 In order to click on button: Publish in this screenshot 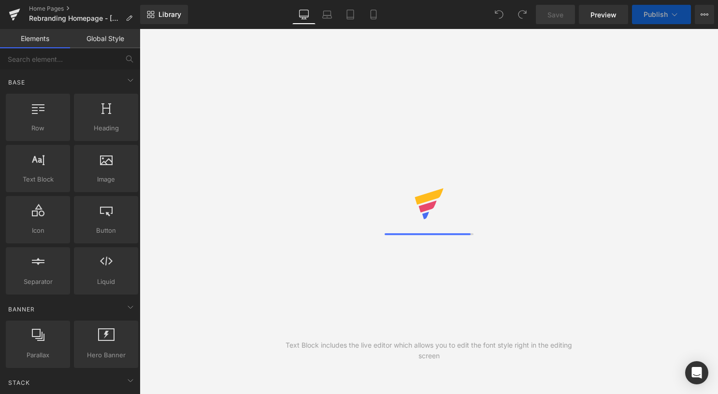, I will do `click(662, 14)`.